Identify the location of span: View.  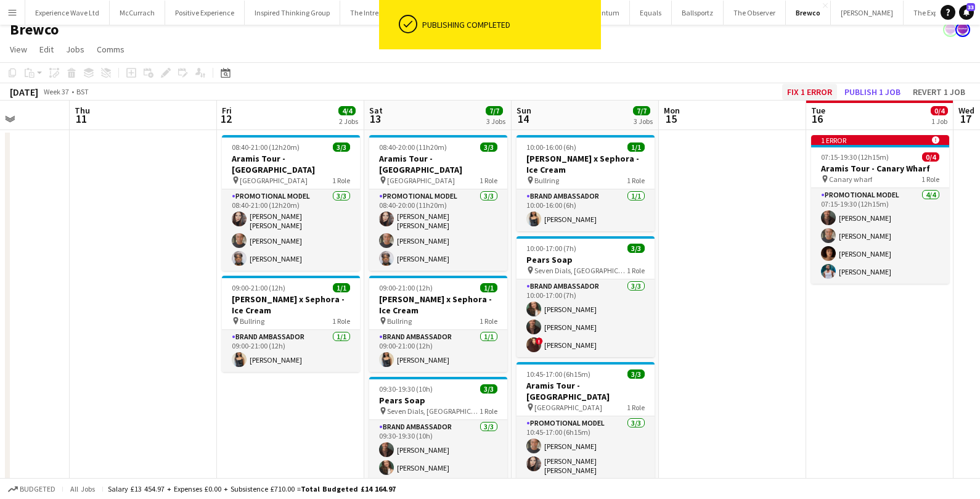
(18, 49).